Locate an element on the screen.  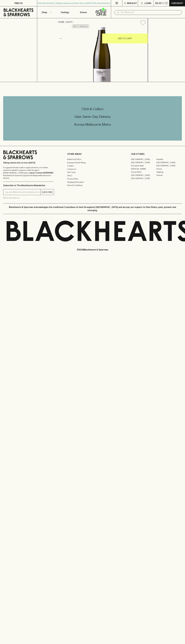
p: We will never spam you is located at coordinates (29, 198).